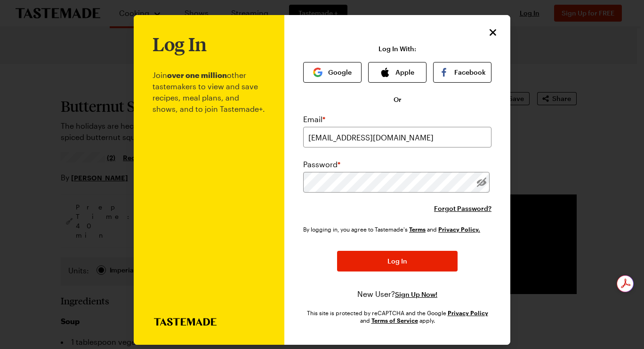  I want to click on div: This site is protected by reCAPTCHA and the Google and apply., so click(397, 317).